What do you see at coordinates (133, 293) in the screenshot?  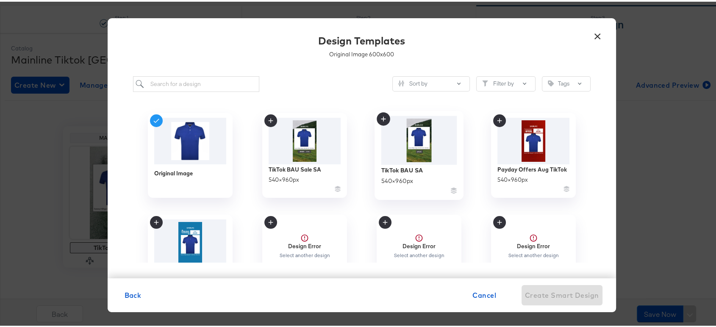 I see `button: Back` at bounding box center [133, 293].